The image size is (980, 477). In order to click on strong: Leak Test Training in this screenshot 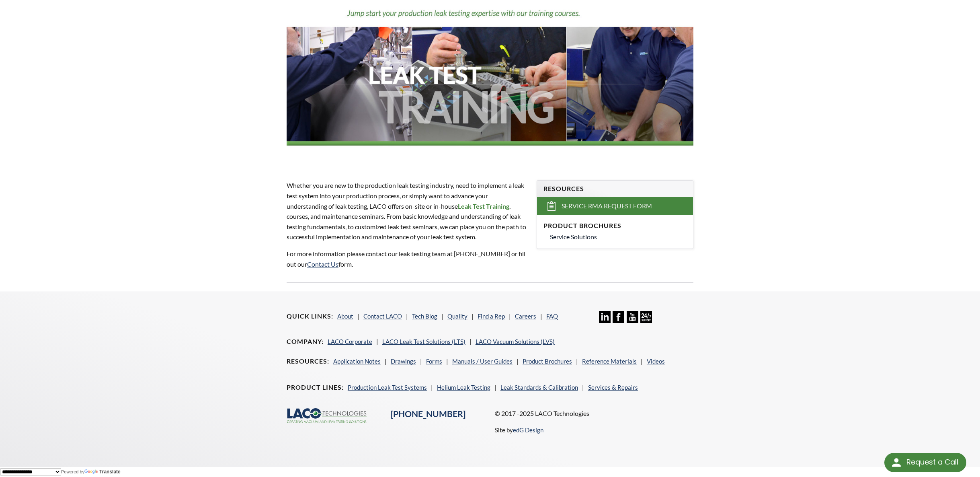, I will do `click(484, 206)`.